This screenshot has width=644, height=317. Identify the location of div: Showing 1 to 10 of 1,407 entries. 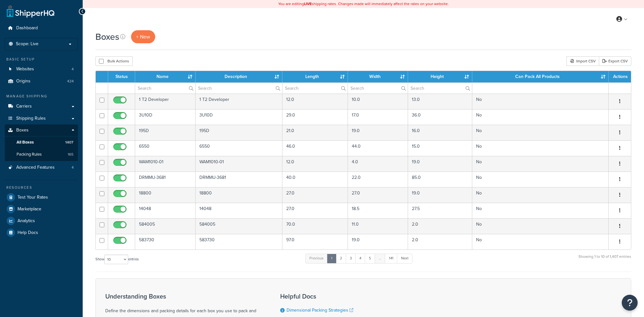
(605, 260).